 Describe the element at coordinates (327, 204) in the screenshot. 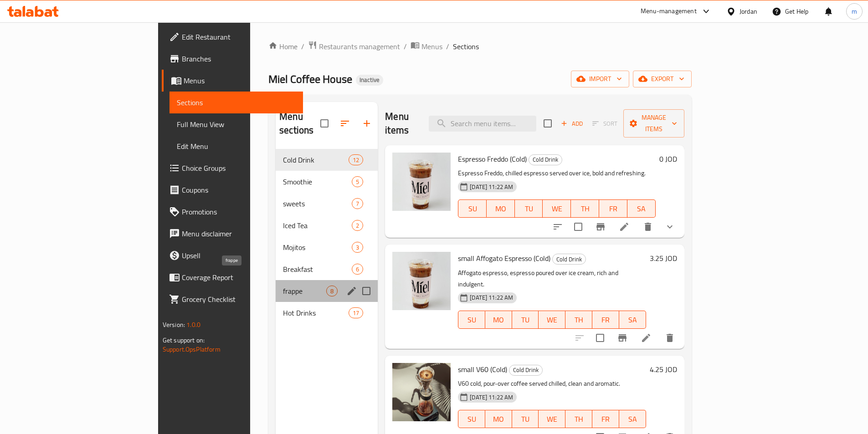

I see `div: sweets7` at that location.